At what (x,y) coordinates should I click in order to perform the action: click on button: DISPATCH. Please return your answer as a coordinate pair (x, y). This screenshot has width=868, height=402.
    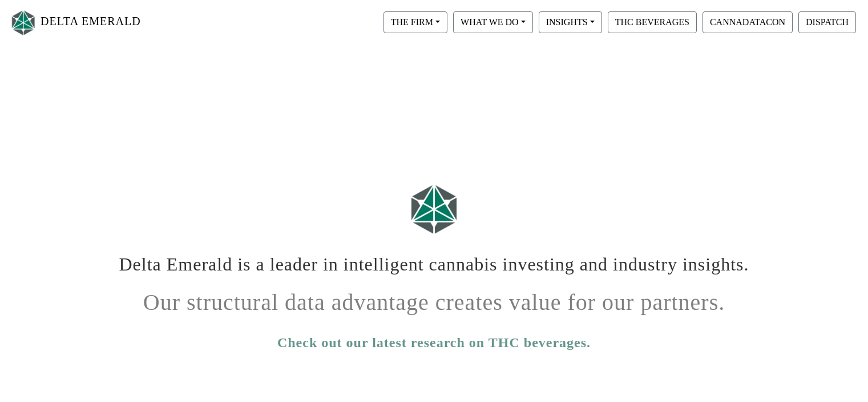
    Looking at the image, I should click on (827, 22).